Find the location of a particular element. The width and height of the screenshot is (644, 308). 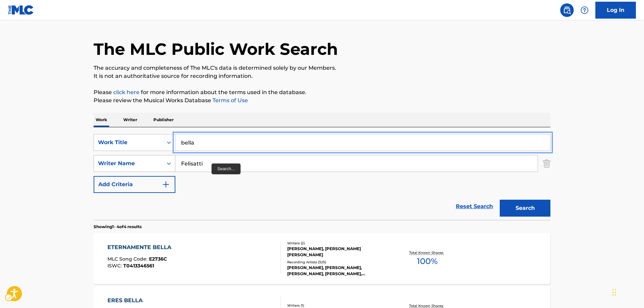

p: Publisher is located at coordinates (164, 120).